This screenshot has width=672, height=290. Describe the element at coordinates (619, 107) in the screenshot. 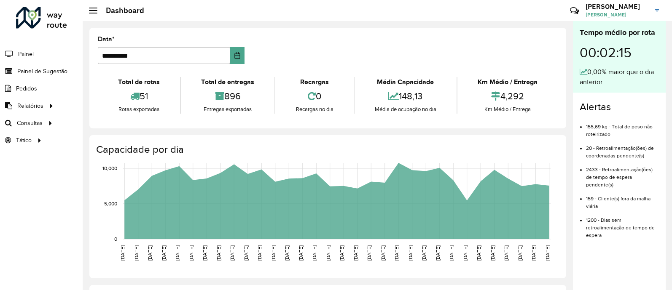

I see `h4: Alertas` at that location.